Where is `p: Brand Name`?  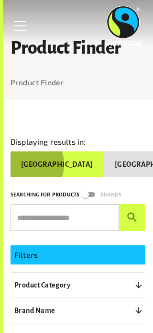 p: Brand Name is located at coordinates (35, 311).